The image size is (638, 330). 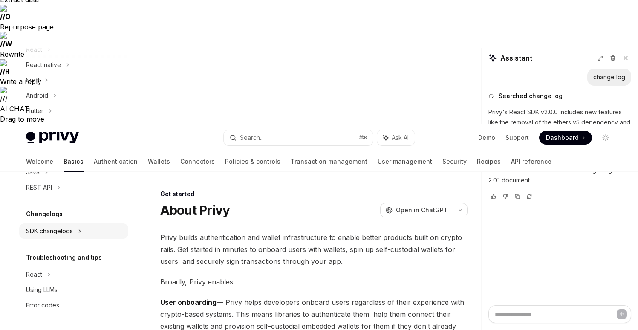 I want to click on span: Dashboard, so click(x=562, y=138).